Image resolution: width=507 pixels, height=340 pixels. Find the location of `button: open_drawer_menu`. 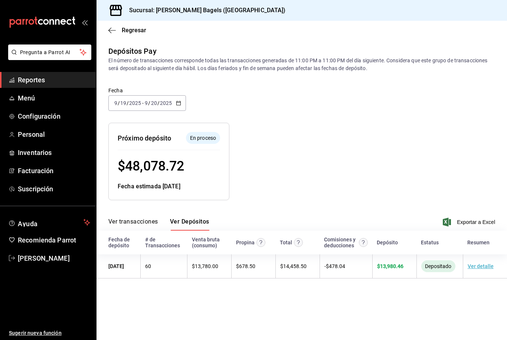

button: open_drawer_menu is located at coordinates (85, 22).